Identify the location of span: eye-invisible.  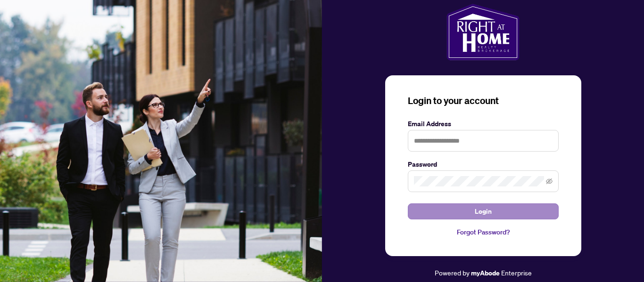
(549, 181).